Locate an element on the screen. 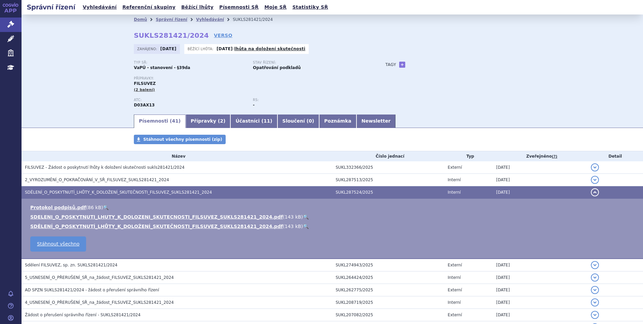 The image size is (643, 324). li: SUKLS281421/2024 is located at coordinates (257, 20).